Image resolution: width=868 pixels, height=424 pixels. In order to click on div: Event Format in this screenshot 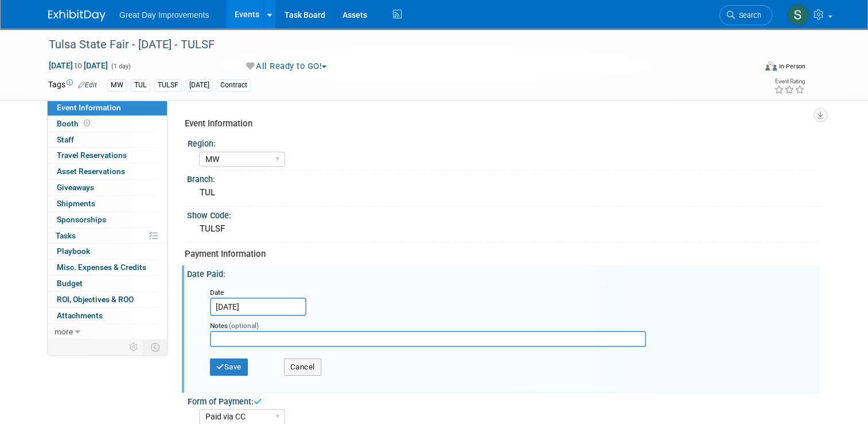, I will do `click(750, 68)`.